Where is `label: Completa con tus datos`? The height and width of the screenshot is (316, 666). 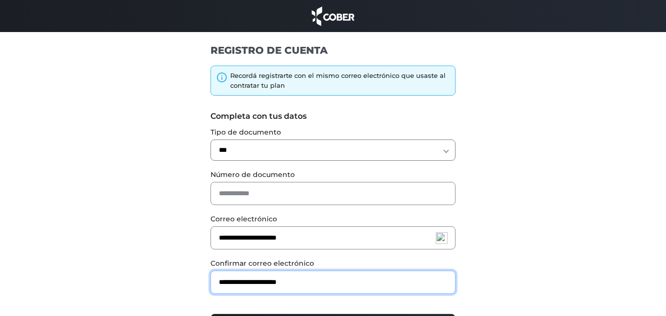
label: Completa con tus datos is located at coordinates (333, 116).